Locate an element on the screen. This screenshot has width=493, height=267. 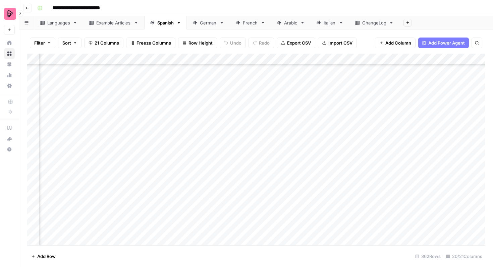
div: ChangeLog is located at coordinates (374, 23).